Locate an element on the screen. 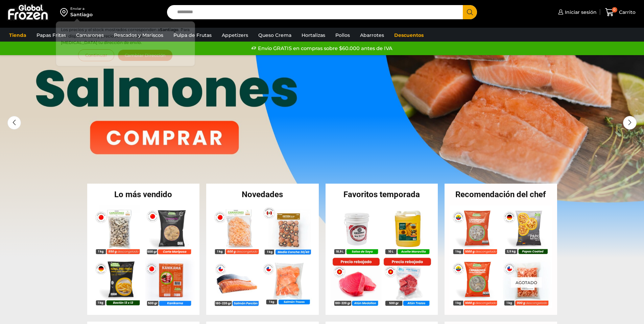  a: Papas Fritas is located at coordinates (51, 35).